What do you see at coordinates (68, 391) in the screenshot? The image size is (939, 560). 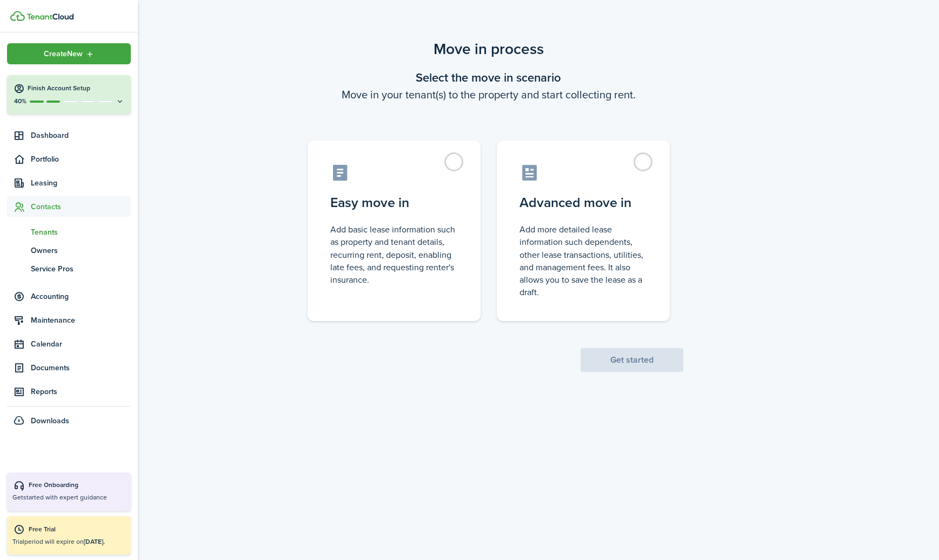 I see `a: Reports` at bounding box center [68, 391].